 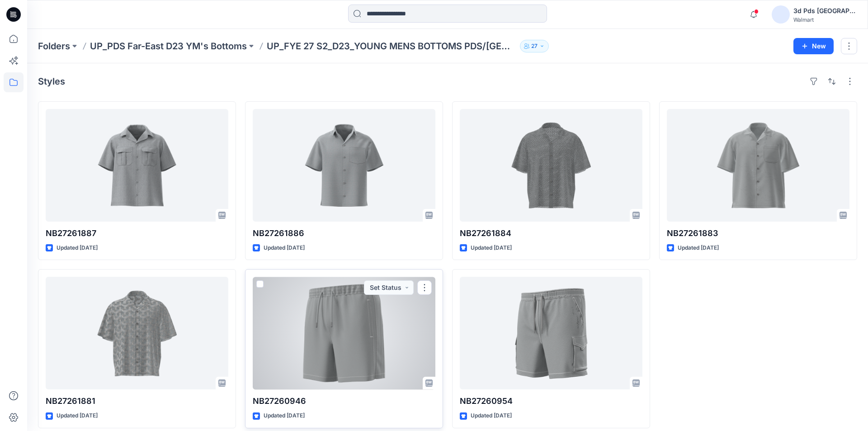 What do you see at coordinates (534, 46) in the screenshot?
I see `p: 27` at bounding box center [534, 46].